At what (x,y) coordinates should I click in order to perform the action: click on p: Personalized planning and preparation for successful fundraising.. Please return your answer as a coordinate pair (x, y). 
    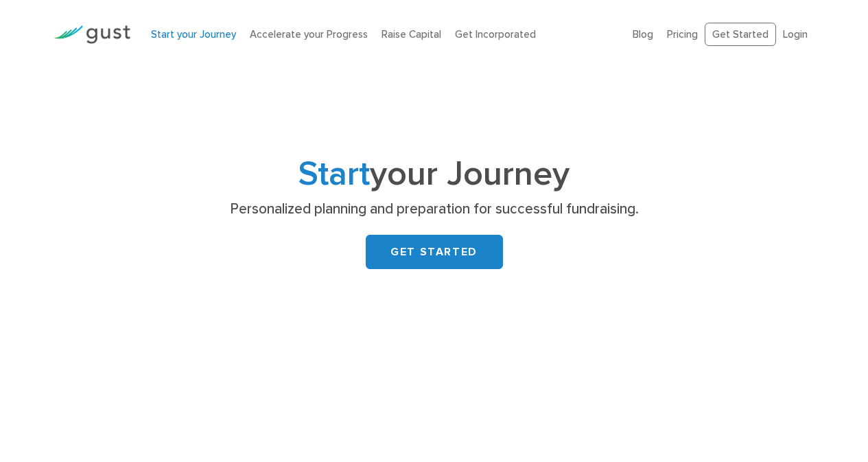
    Looking at the image, I should click on (433, 210).